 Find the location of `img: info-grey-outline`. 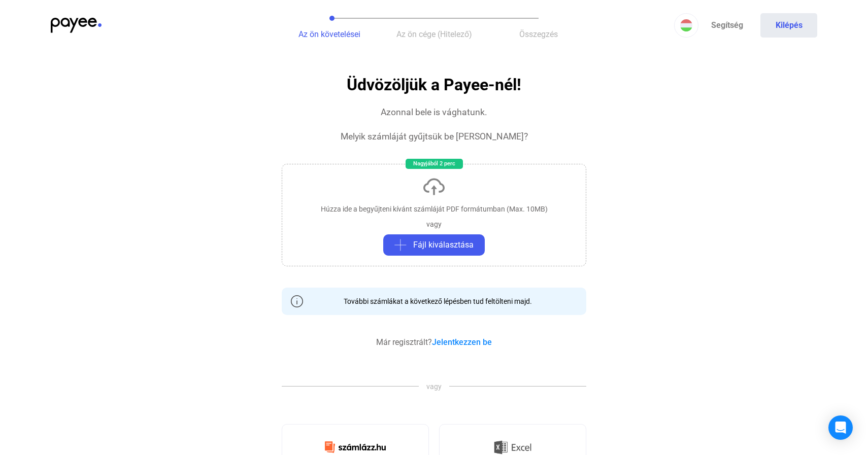

img: info-grey-outline is located at coordinates (297, 301).